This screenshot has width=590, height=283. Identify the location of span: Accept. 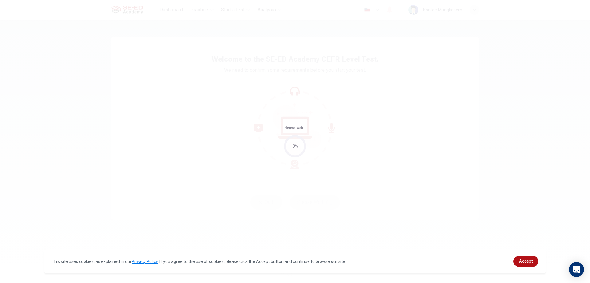
(526, 261).